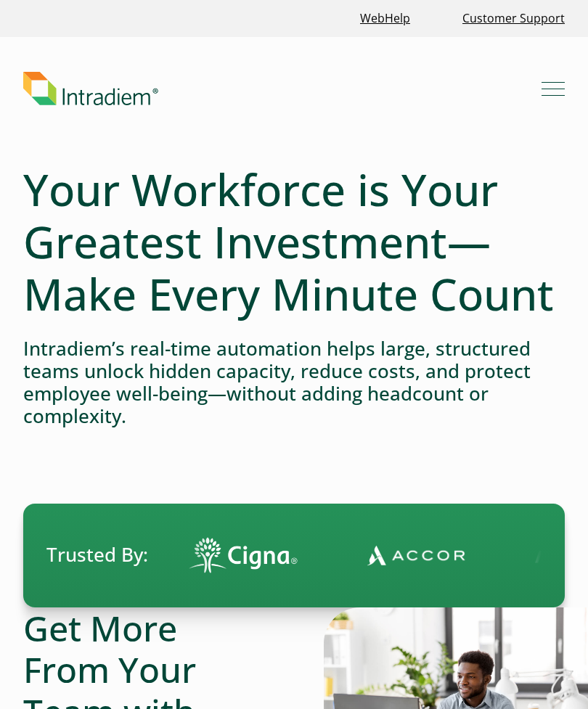 Image resolution: width=588 pixels, height=709 pixels. What do you see at coordinates (97, 554) in the screenshot?
I see `span: Trusted By:` at bounding box center [97, 554].